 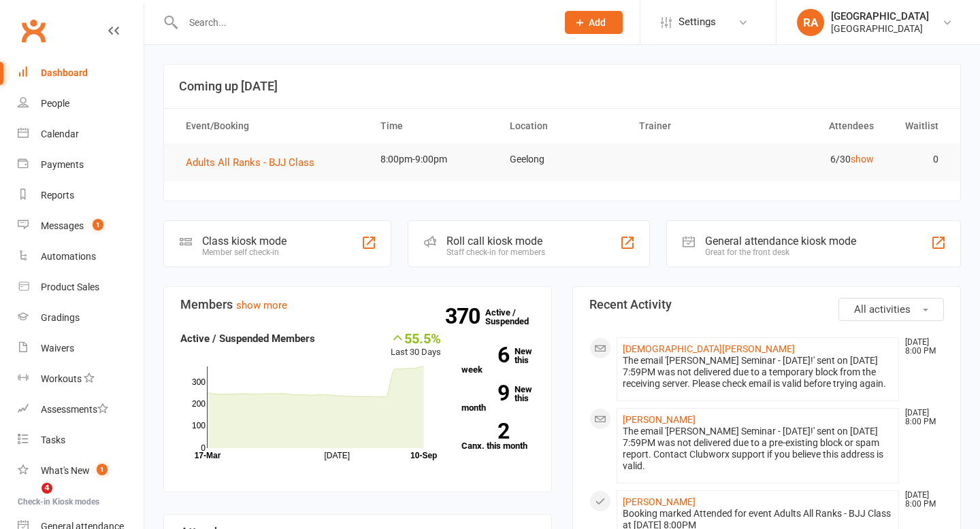 I want to click on a: Assessments, so click(x=81, y=409).